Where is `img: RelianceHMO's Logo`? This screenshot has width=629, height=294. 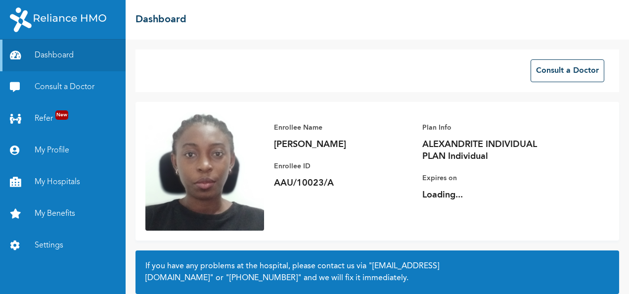 img: RelianceHMO's Logo is located at coordinates (58, 20).